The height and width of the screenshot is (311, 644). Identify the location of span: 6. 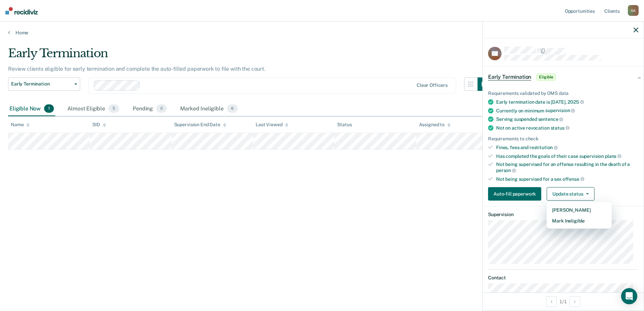
(232, 109).